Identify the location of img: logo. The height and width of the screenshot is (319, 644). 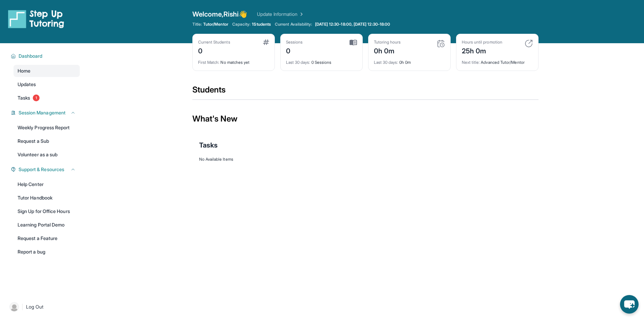
(36, 19).